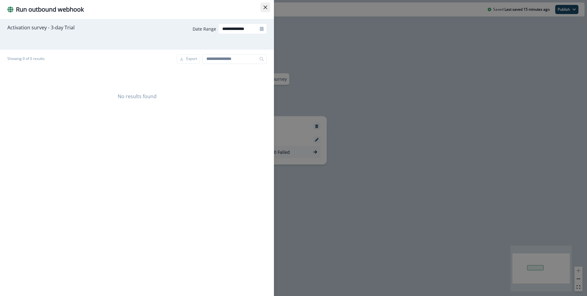  I want to click on p: Date Range, so click(204, 29).